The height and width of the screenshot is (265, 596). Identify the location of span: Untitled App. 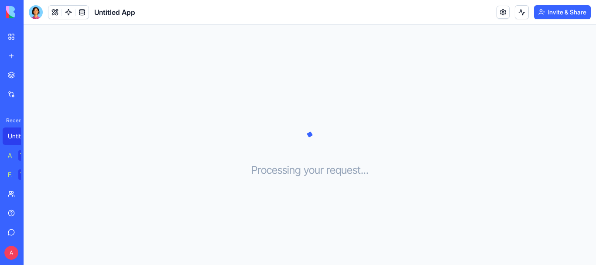
(115, 12).